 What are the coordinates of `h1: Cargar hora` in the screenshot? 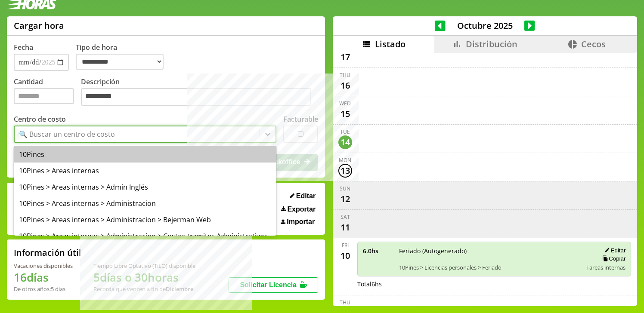 It's located at (39, 25).